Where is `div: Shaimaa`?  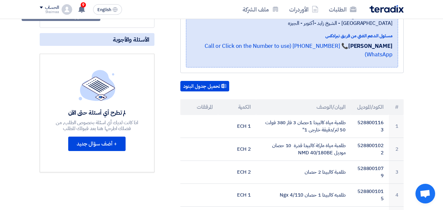
div: Shaimaa is located at coordinates (49, 12).